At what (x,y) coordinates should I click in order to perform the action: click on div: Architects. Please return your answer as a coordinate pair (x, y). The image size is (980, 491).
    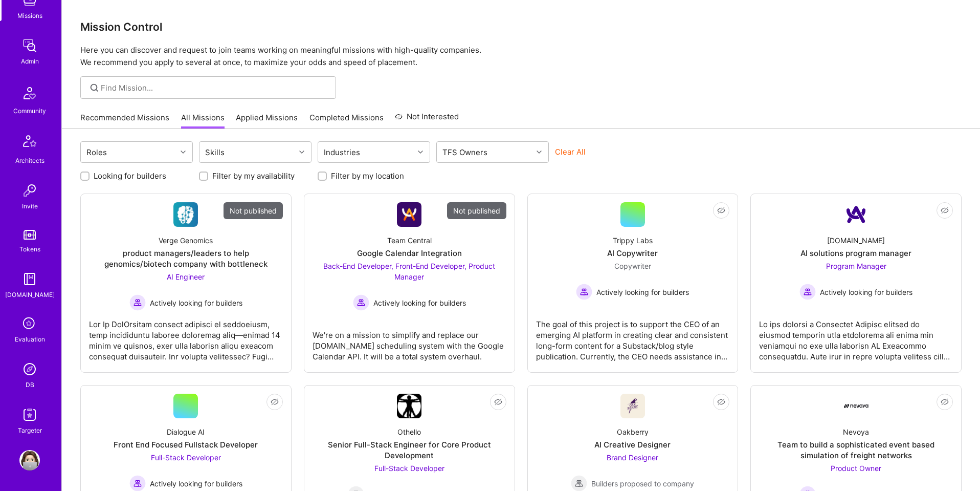
    Looking at the image, I should click on (30, 160).